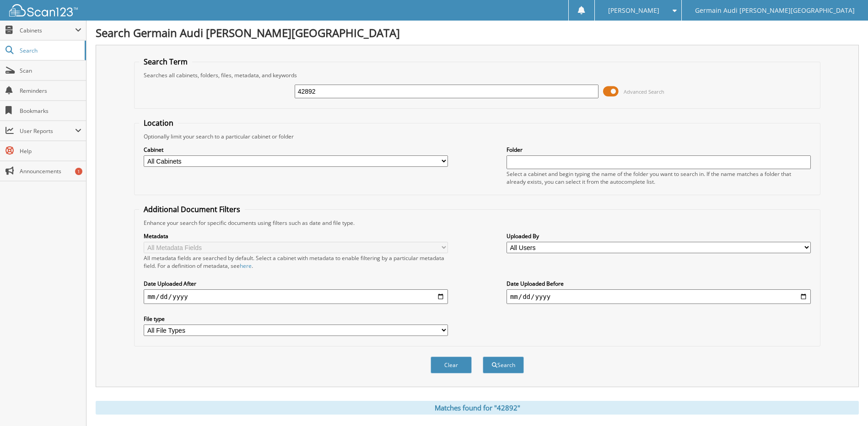  Describe the element at coordinates (477, 223) in the screenshot. I see `div: Enhance your search for specific documents using filters such as date and file type.` at that location.